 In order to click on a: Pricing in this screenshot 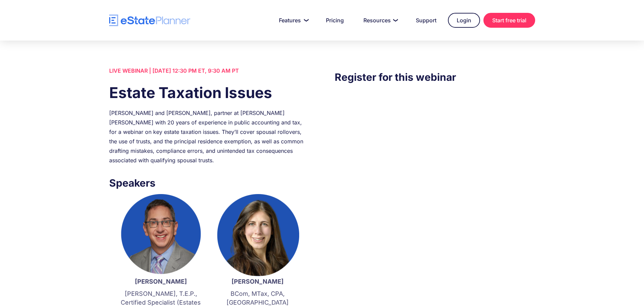, I will do `click(335, 20)`.